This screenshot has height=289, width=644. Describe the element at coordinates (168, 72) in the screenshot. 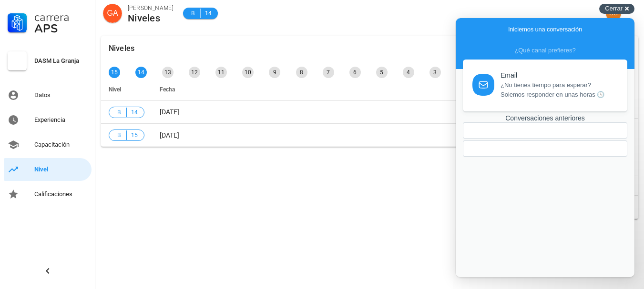

I see `div: 13` at that location.